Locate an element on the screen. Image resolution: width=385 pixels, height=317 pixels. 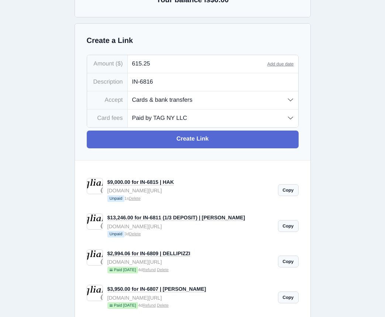
input: 0.00 is located at coordinates (198, 64).